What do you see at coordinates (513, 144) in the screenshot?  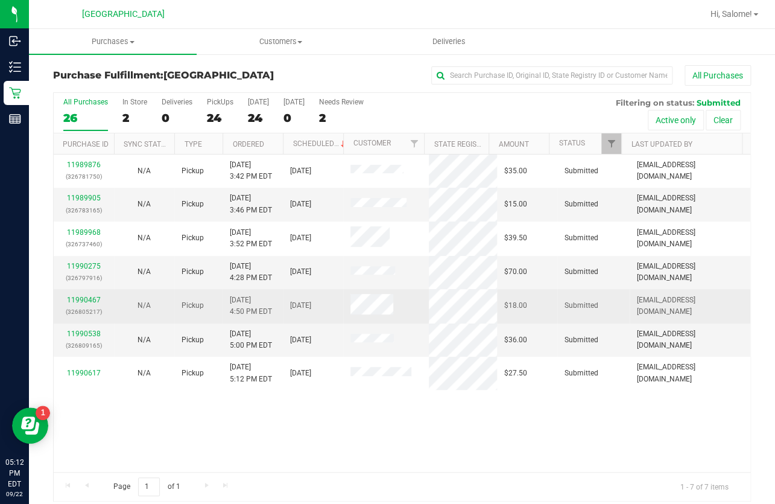 I see `a: Amount` at bounding box center [513, 144].